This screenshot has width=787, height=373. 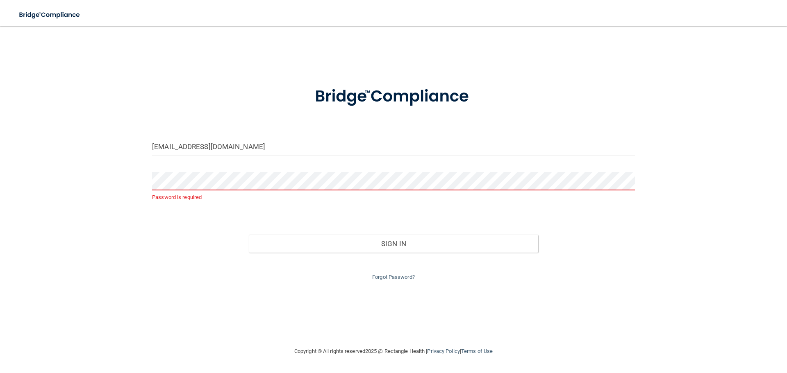 What do you see at coordinates (393, 277) in the screenshot?
I see `a: Forgot Password?` at bounding box center [393, 277].